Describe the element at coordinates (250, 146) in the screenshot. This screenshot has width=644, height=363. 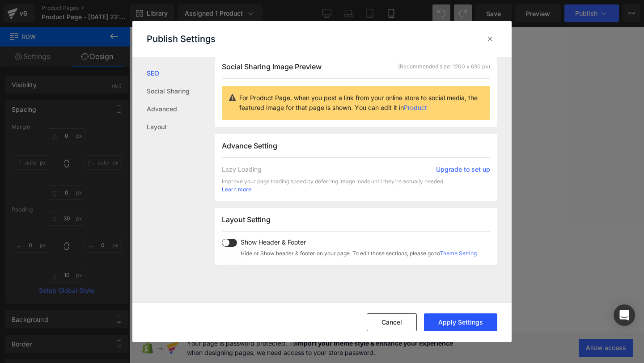
I see `span: Advance Setting` at that location.